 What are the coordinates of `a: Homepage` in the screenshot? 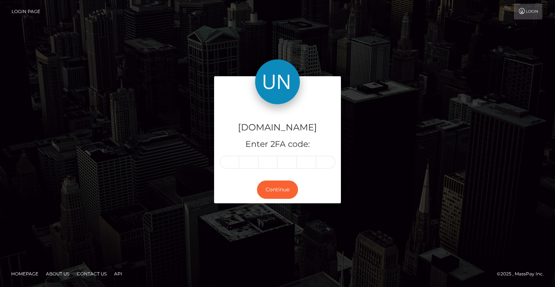 It's located at (25, 273).